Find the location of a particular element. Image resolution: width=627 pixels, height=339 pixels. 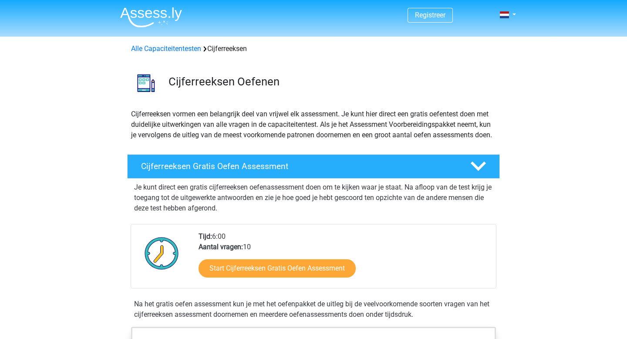

a: Start Cijferreeksen Gratis Oefen Assessment is located at coordinates (277, 268).